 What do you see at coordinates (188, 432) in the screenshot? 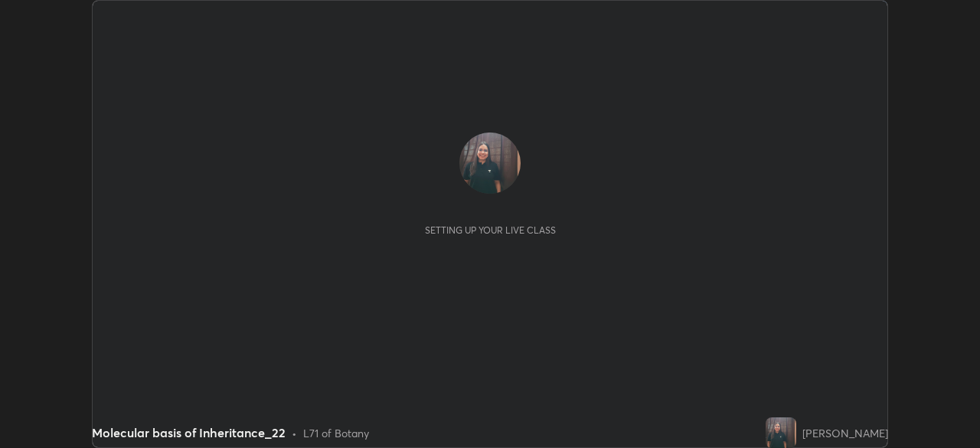
I see `div: Molecular basis of Inheritance_22` at bounding box center [188, 432].